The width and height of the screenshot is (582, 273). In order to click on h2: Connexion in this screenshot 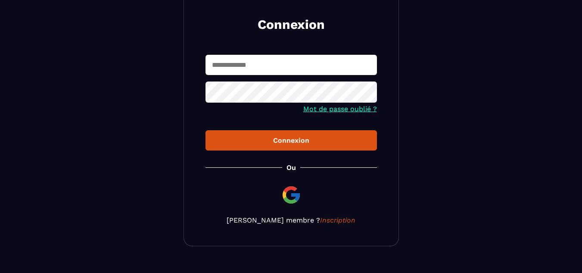, I will do `click(291, 25)`.